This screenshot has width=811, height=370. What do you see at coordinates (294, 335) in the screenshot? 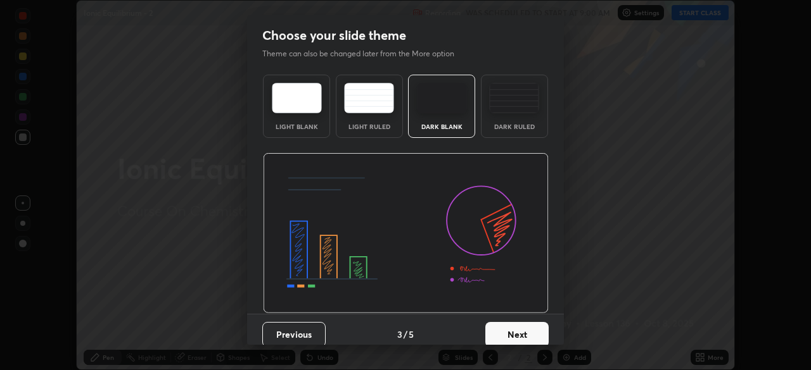
I see `button: Previous` at bounding box center [294, 335].